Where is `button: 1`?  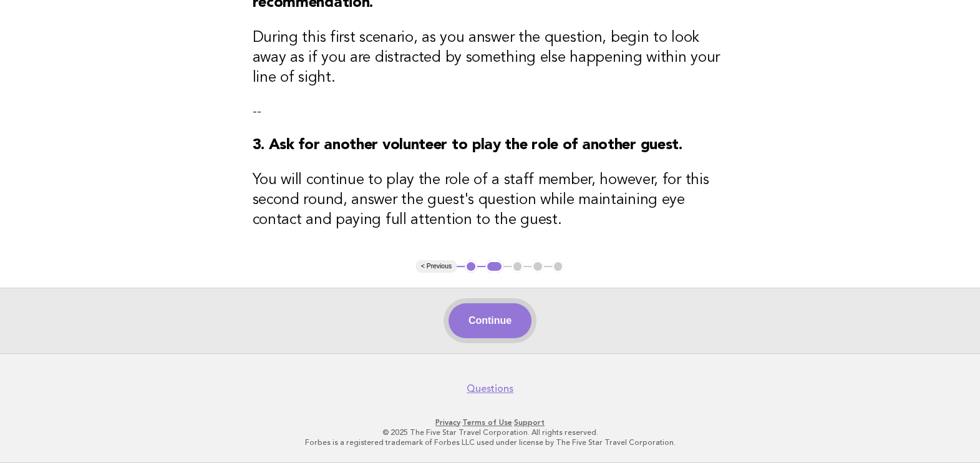 button: 1 is located at coordinates (471, 266).